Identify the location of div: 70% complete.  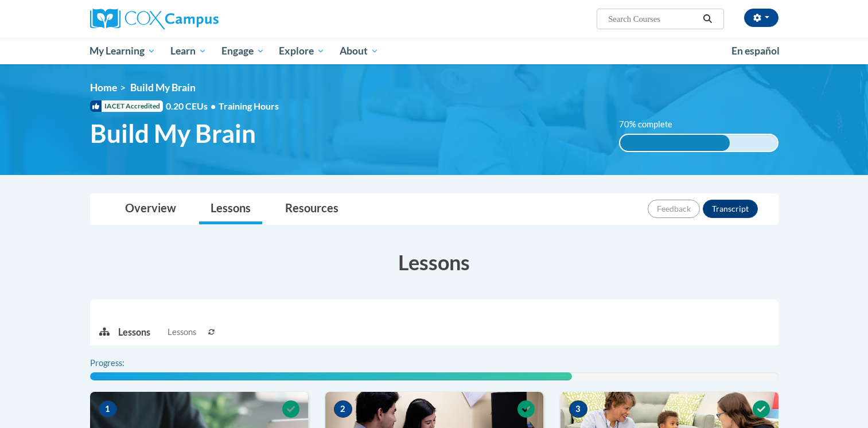
(675, 143).